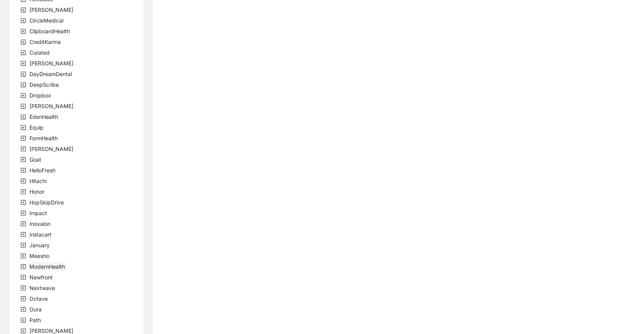  I want to click on span: Octave, so click(38, 299).